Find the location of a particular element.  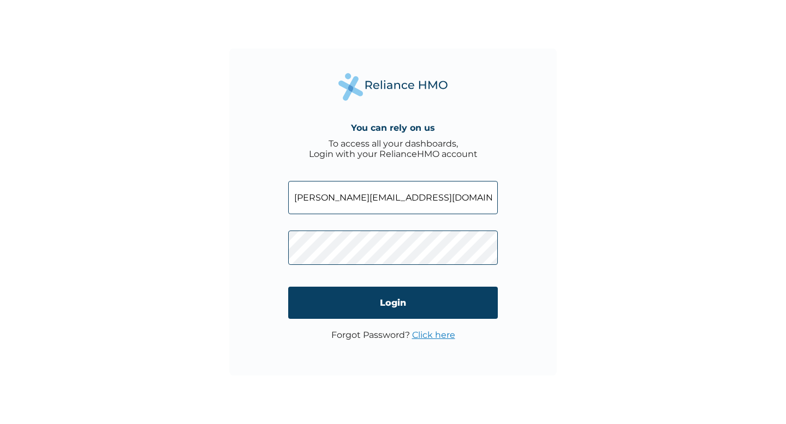

p: Forgot Password? is located at coordinates (393, 335).